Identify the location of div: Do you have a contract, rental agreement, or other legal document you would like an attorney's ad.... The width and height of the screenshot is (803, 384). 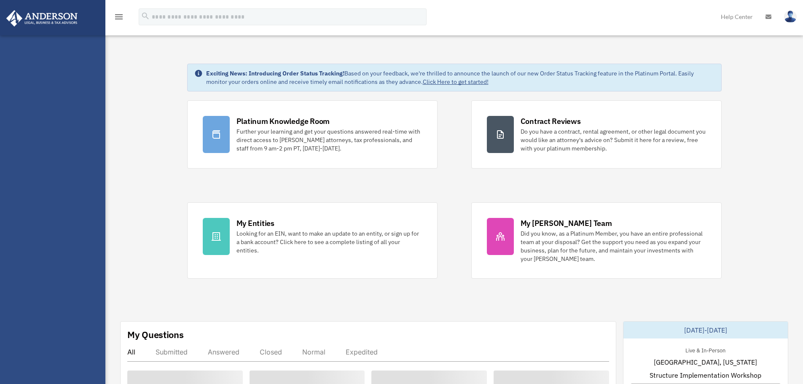
(614, 140).